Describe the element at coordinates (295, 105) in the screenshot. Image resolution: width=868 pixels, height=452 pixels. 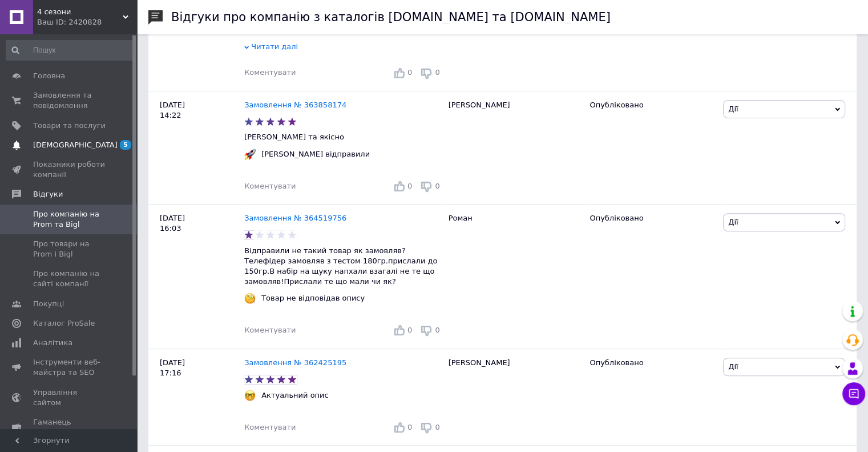
I see `a: Замовлення № 363858174` at that location.